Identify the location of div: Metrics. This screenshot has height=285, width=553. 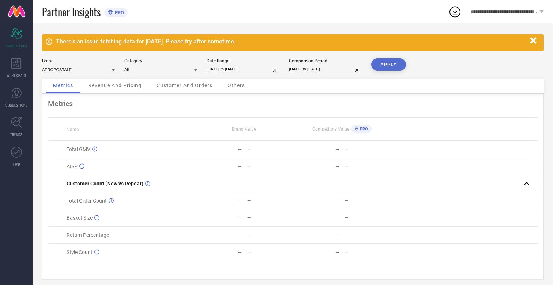
(293, 104).